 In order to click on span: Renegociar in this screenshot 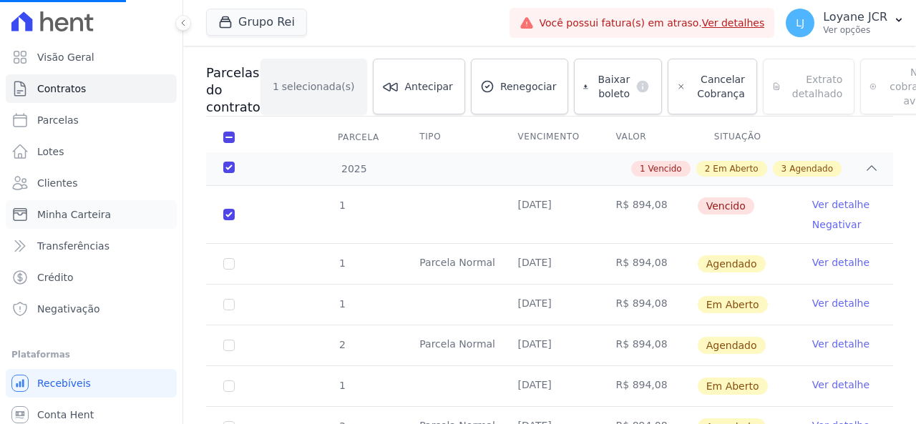, I will do `click(528, 87)`.